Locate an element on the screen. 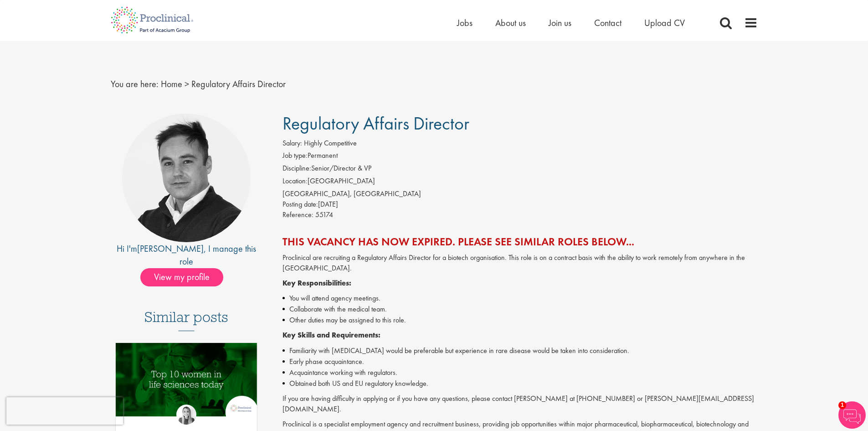  img: imeage of recruiter Peter Duvall is located at coordinates (186, 178).